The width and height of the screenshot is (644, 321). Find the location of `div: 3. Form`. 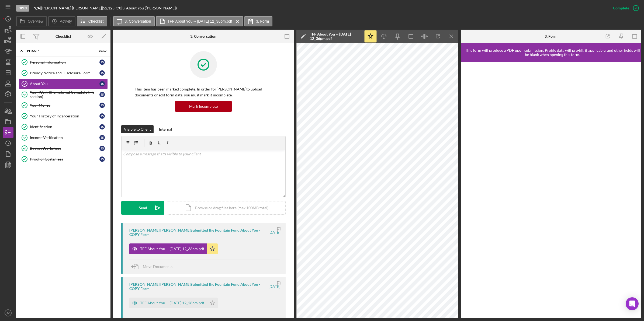

div: 3. Form is located at coordinates (551, 36).